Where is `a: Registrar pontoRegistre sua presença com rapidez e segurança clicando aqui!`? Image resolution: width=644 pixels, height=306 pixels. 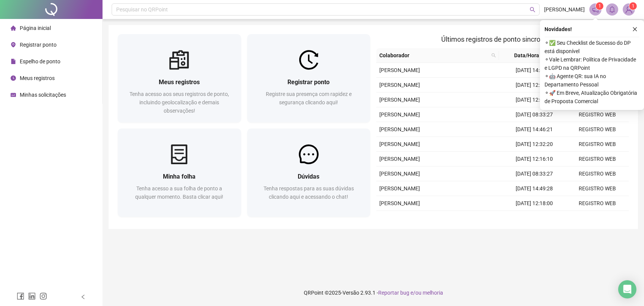 a: Registrar pontoRegistre sua presença com rapidez e segurança clicando aqui! is located at coordinates (309, 79).